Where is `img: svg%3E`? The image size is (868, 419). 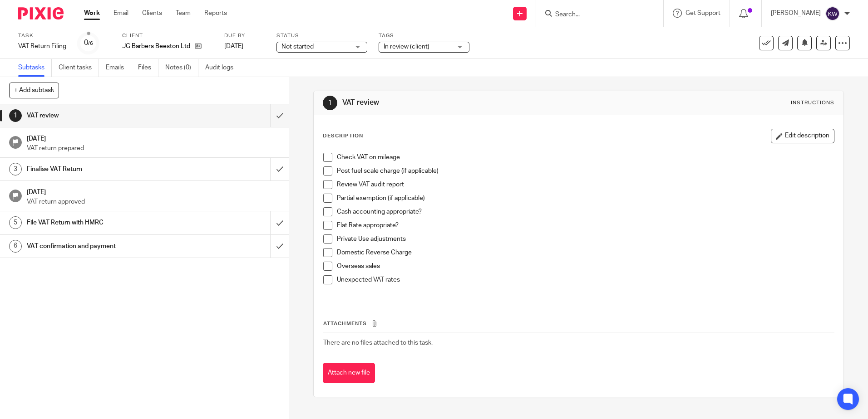 img: svg%3E is located at coordinates (832, 14).